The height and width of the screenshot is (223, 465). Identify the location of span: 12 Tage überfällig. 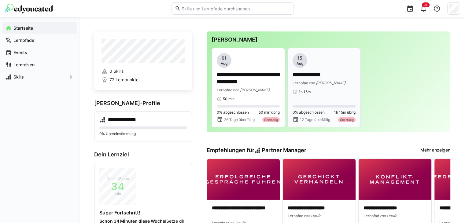
(315, 120).